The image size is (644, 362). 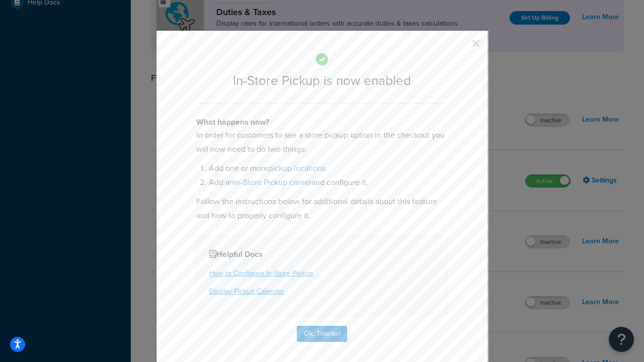 What do you see at coordinates (322, 81) in the screenshot?
I see `h2: In-Store Pickup is now enabled` at bounding box center [322, 81].